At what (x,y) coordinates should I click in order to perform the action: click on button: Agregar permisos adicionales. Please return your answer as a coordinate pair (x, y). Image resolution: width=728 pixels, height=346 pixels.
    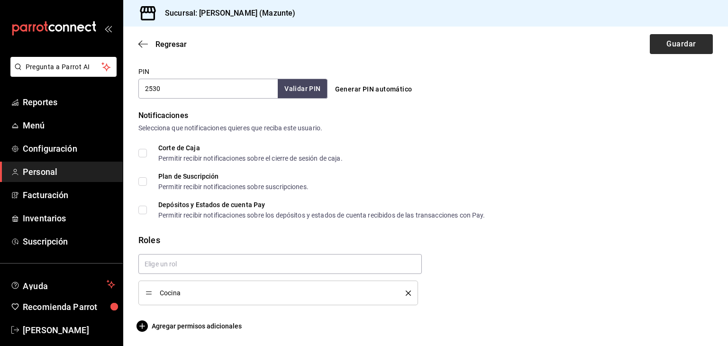
    Looking at the image, I should click on (190, 326).